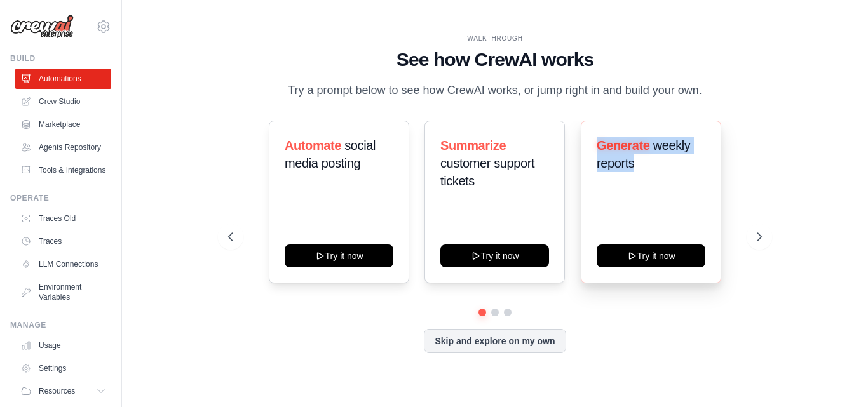 The height and width of the screenshot is (407, 868). I want to click on a: Traces Old, so click(63, 219).